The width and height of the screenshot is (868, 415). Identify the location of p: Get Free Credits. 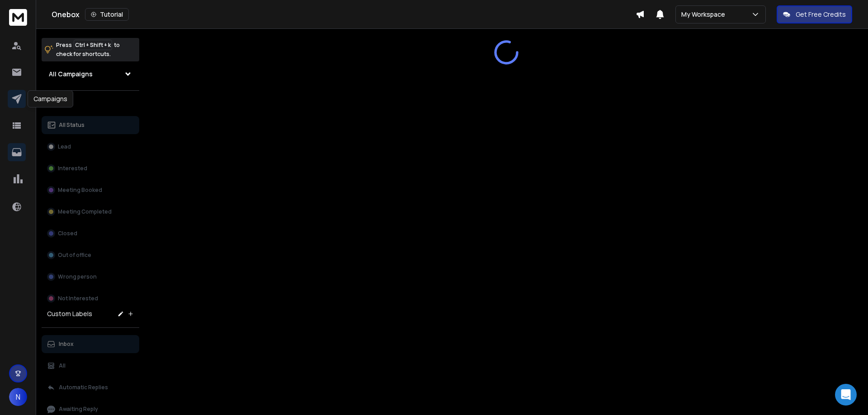
(821, 14).